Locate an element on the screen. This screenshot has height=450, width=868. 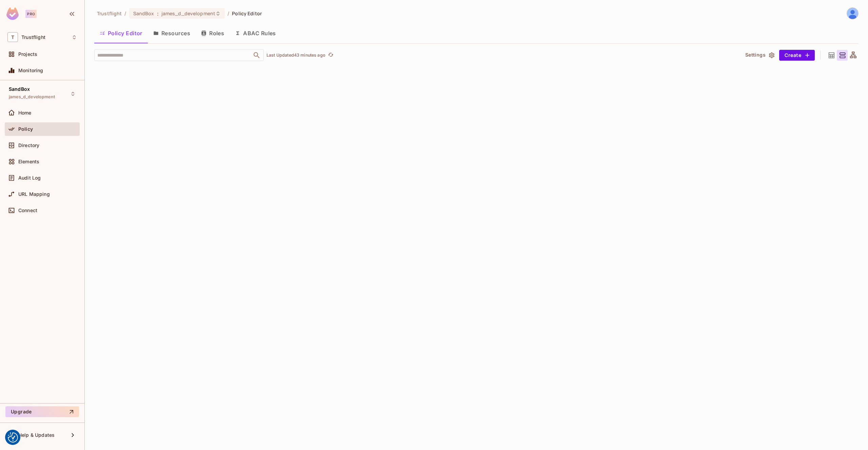
button: Resources is located at coordinates (171, 33).